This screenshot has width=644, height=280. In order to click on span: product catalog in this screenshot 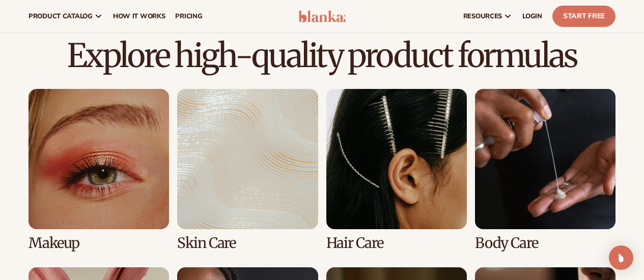, I will do `click(61, 16)`.